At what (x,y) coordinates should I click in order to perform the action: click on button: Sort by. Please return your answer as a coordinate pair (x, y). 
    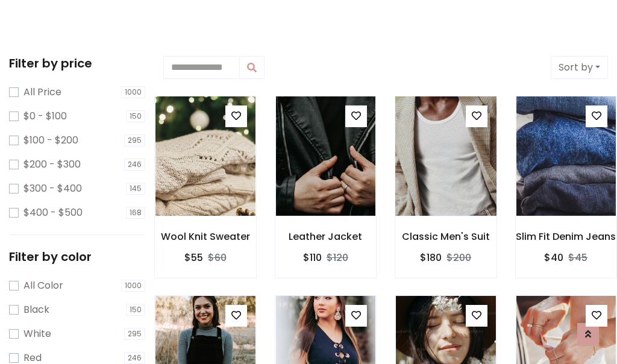
    Looking at the image, I should click on (579, 68).